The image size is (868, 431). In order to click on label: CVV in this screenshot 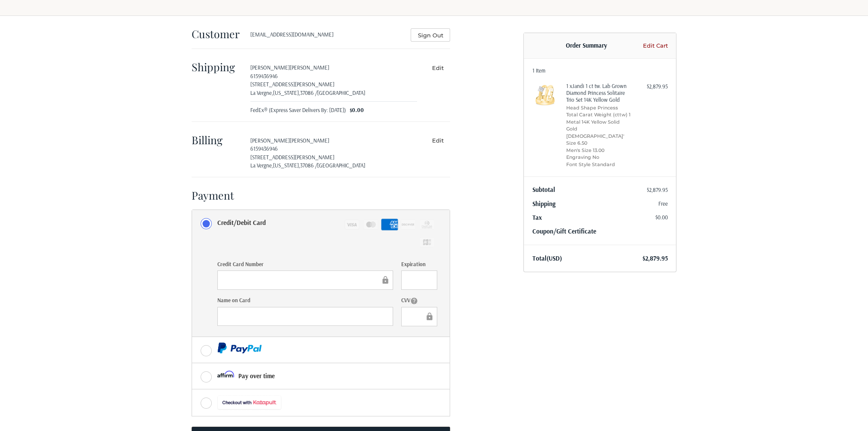, I will do `click(419, 300)`.